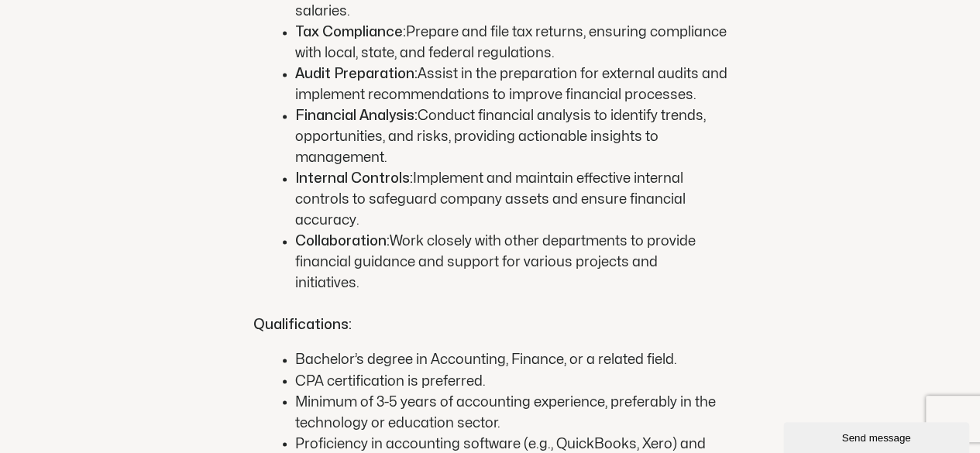 The image size is (980, 453). Describe the element at coordinates (506, 413) in the screenshot. I see `span: Minimum of 3-5 years of accounting experience, preferably in the technology or education sector.` at that location.